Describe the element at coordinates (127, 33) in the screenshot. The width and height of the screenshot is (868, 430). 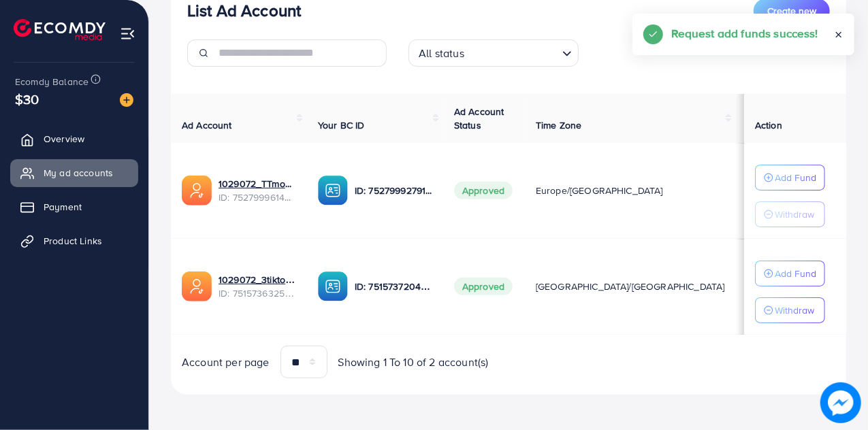
I see `img: menu` at that location.